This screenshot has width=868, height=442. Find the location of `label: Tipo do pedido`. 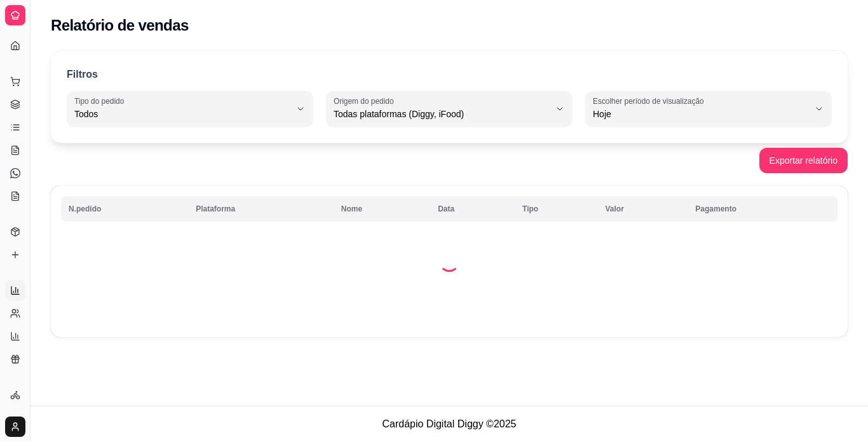

label: Tipo do pedido is located at coordinates (101, 100).